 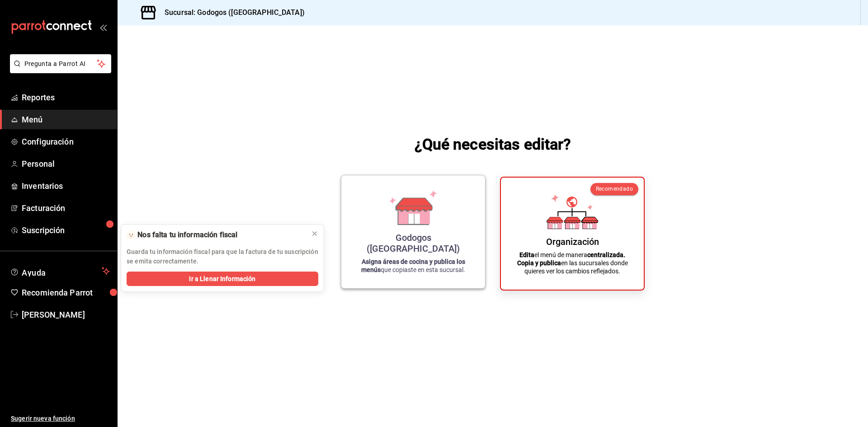 I want to click on span: Suscripción, so click(x=65, y=230).